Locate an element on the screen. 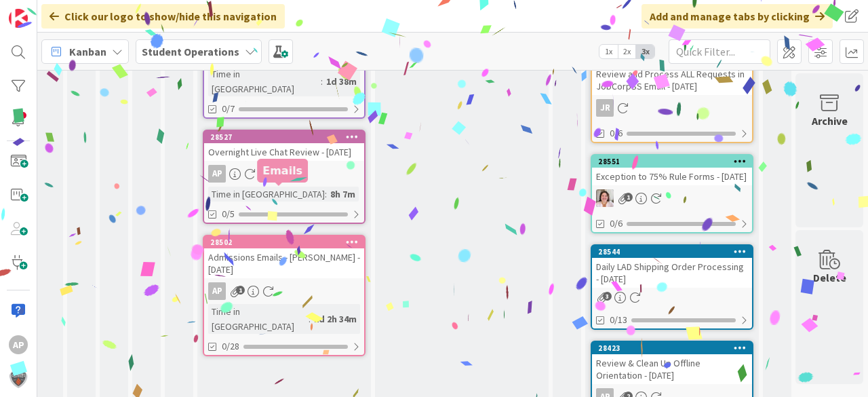  div: Add and manage tabs by clicking is located at coordinates (737, 16).